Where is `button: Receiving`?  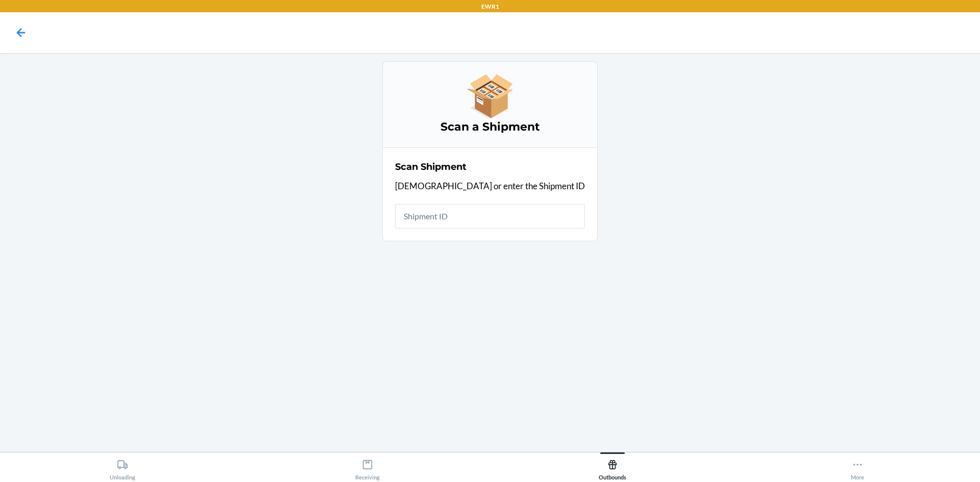
button: Receiving is located at coordinates (368, 466).